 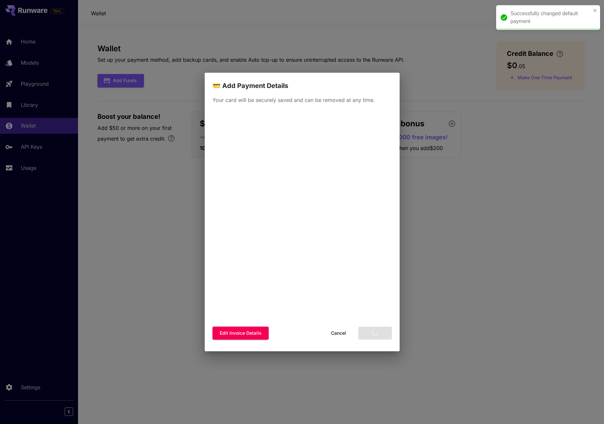 What do you see at coordinates (595, 10) in the screenshot?
I see `button: close` at bounding box center [595, 10].